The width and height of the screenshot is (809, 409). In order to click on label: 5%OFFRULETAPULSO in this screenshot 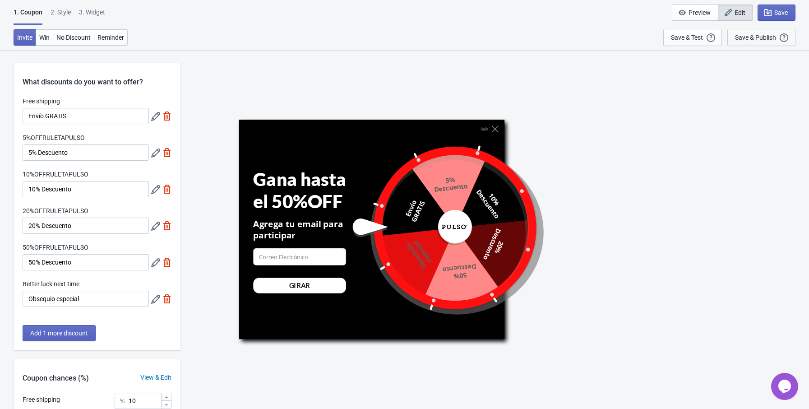, I will do `click(54, 138)`.